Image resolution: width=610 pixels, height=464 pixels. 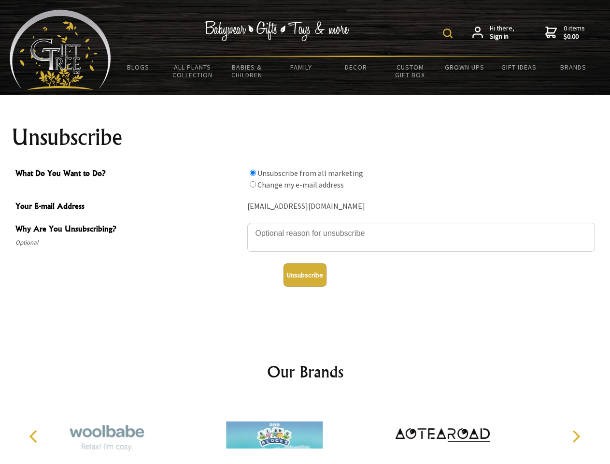 I want to click on a: Brands, so click(x=573, y=67).